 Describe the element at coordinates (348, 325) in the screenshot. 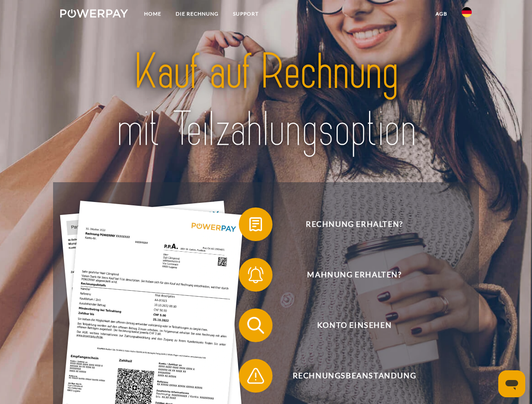

I see `a: Konto einsehen` at that location.